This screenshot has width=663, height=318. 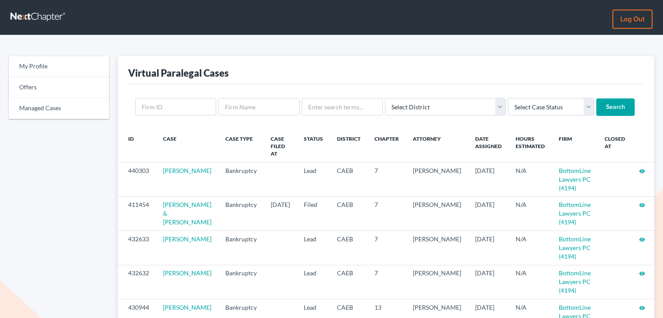 What do you see at coordinates (137, 282) in the screenshot?
I see `td: 432632` at bounding box center [137, 282].